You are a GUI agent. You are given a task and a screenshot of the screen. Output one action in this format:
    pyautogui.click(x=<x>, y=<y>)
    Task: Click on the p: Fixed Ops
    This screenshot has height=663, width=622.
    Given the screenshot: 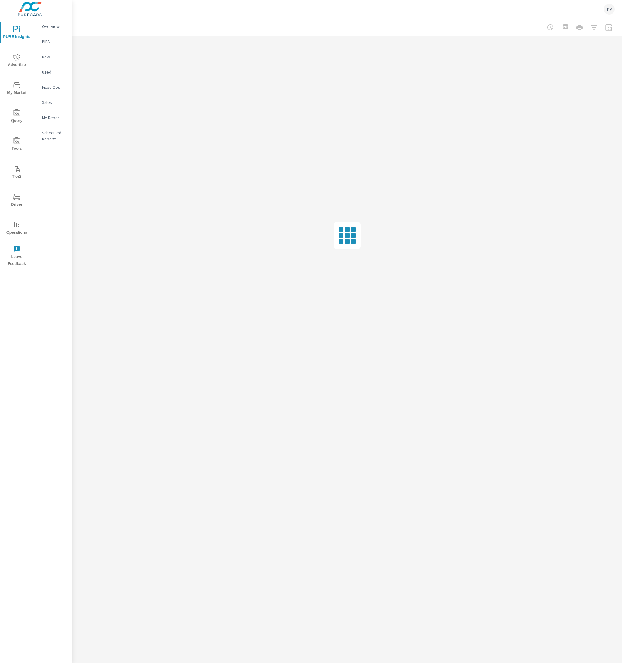 What is the action you would take?
    pyautogui.click(x=54, y=87)
    